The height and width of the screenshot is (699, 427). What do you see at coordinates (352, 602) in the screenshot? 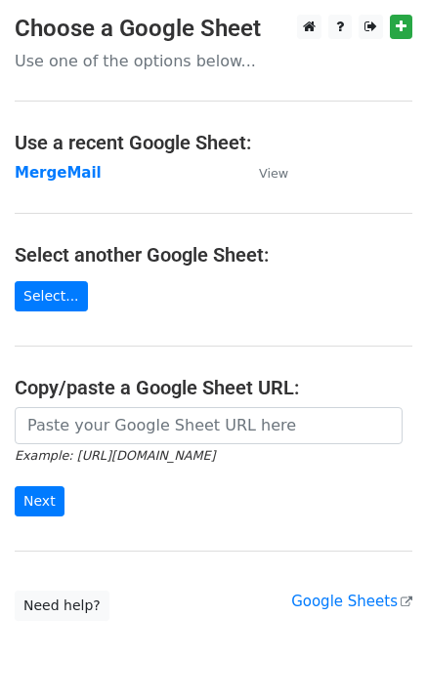
I see `a: Google Sheets` at bounding box center [352, 602].